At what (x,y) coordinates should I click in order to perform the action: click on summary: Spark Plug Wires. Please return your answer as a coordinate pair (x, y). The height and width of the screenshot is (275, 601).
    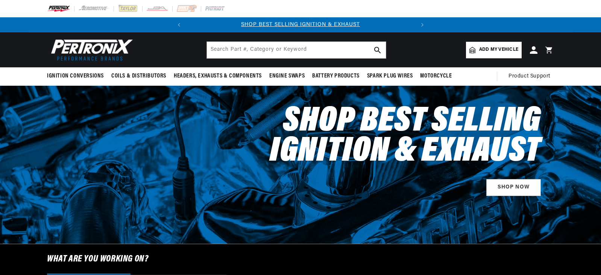
    Looking at the image, I should click on (390, 76).